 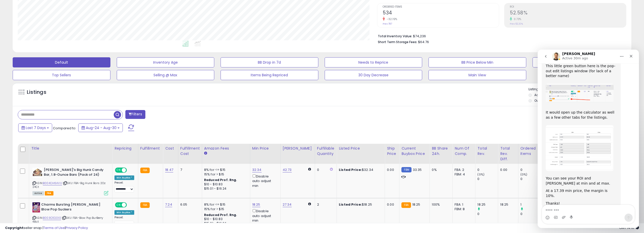 I want to click on div: Current Buybox Price, so click(x=414, y=151).